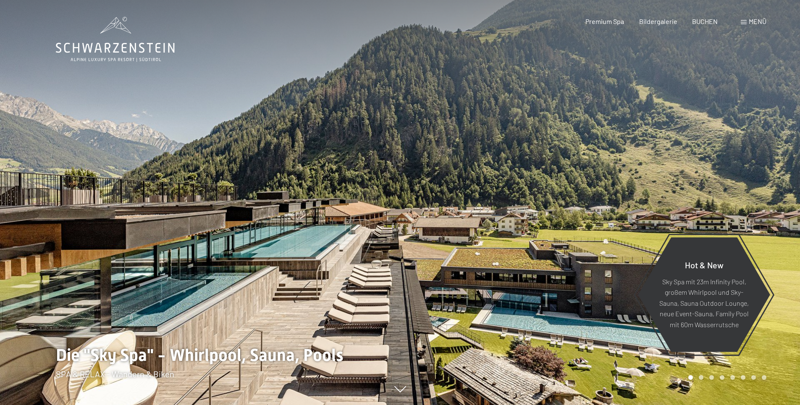 The image size is (800, 405). I want to click on a: BUCHEN, so click(705, 21).